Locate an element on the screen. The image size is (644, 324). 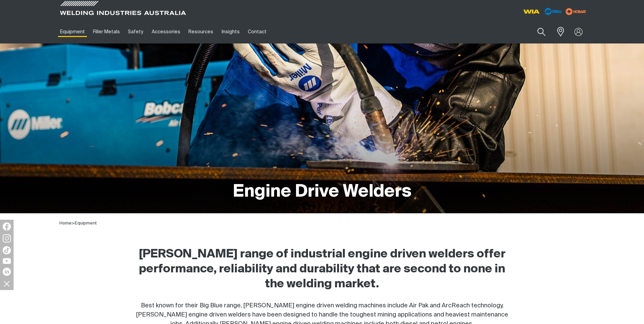
a: miller is located at coordinates (576, 12).